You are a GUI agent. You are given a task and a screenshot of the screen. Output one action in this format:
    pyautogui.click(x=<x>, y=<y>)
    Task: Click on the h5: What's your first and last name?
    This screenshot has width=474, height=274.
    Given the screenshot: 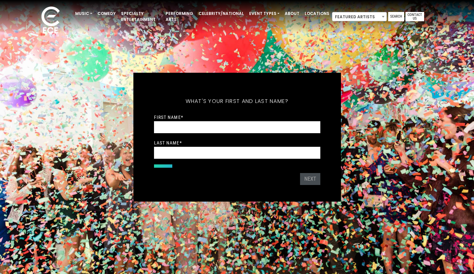 What is the action you would take?
    pyautogui.click(x=237, y=101)
    